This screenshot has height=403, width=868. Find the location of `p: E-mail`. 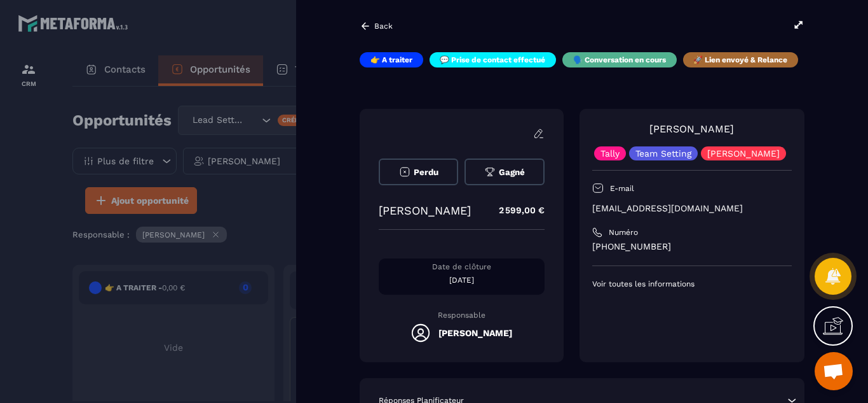

p: E-mail is located at coordinates (622, 188).